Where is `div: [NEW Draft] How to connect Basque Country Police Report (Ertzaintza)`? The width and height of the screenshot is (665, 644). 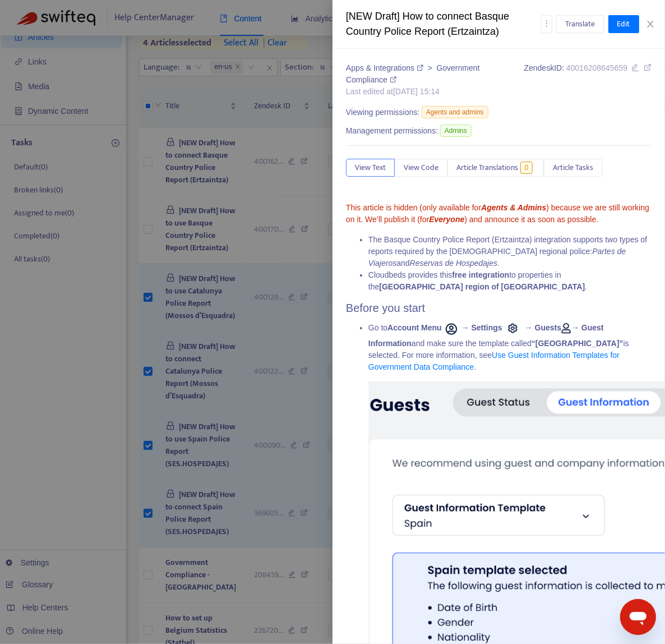
div: [NEW Draft] How to connect Basque Country Police Report (Ertzaintza) is located at coordinates (444, 24).